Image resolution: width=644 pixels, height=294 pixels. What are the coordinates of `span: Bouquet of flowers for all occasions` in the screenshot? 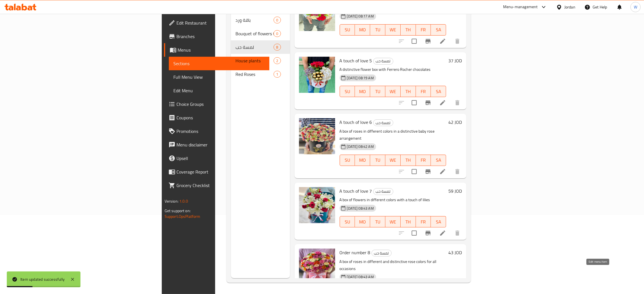 It's located at (255, 33).